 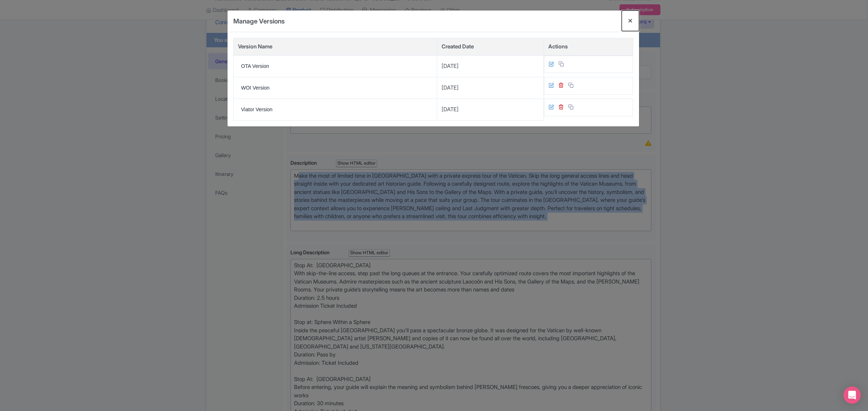 What do you see at coordinates (851, 395) in the screenshot?
I see `div: Open Intercom Messenger` at bounding box center [851, 395].